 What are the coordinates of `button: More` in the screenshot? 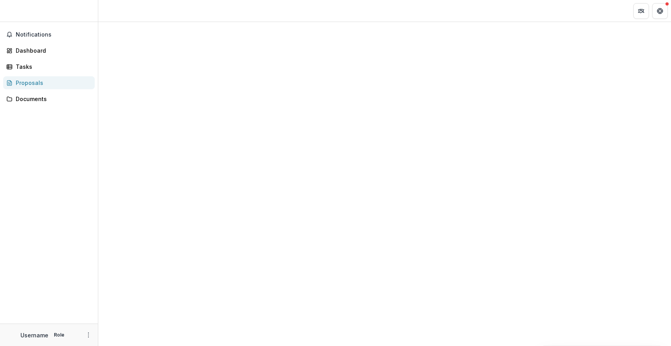 It's located at (88, 335).